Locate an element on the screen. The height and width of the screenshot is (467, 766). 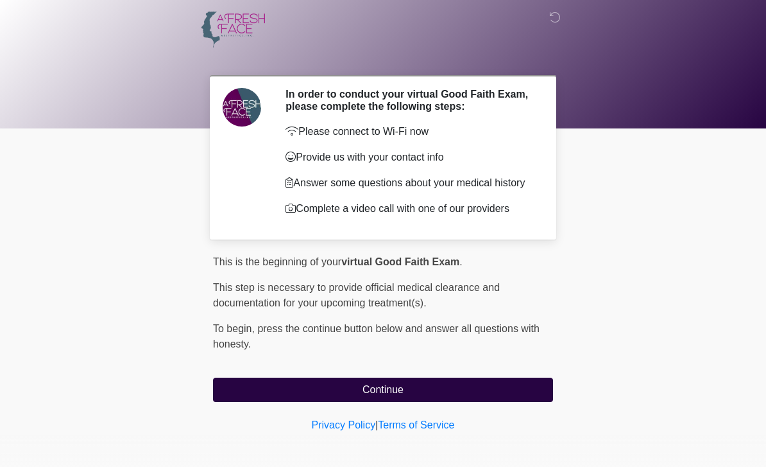
p: Provide us with your contact info is located at coordinates (410, 157).